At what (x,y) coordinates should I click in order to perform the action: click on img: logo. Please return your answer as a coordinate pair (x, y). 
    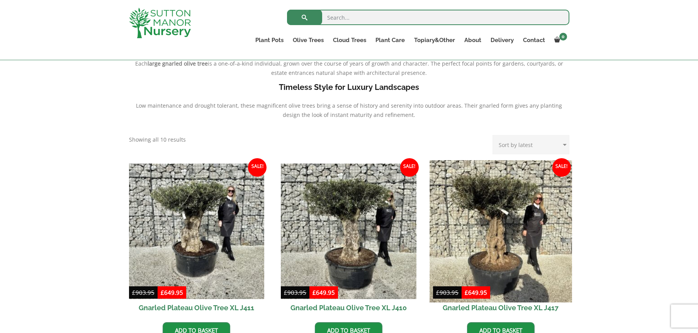
    Looking at the image, I should click on (160, 23).